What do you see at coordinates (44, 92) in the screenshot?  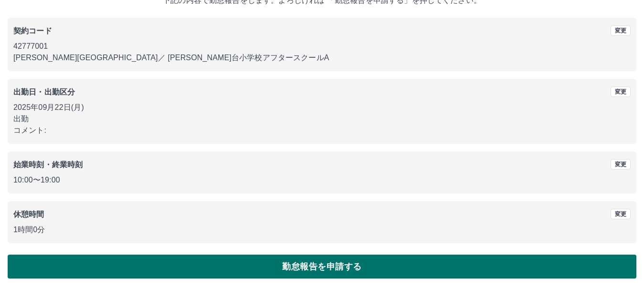 I see `b: 出勤日・出勤区分` at bounding box center [44, 92].